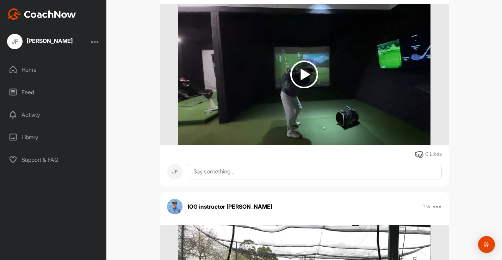 The height and width of the screenshot is (260, 502). What do you see at coordinates (54, 115) in the screenshot?
I see `div: Activity` at bounding box center [54, 115].